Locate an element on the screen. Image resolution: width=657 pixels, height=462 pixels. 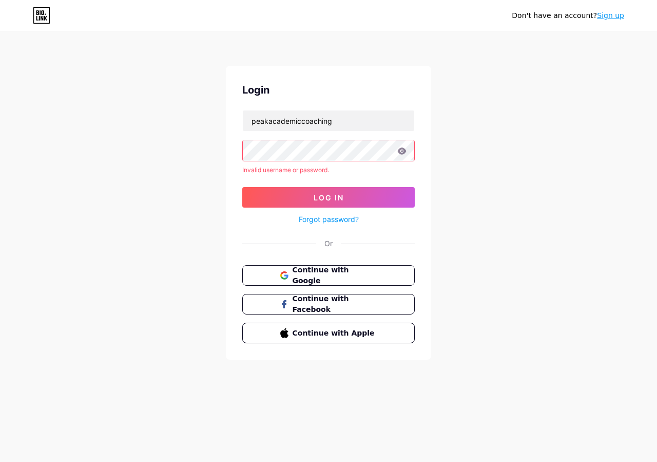
a: Sign up is located at coordinates (610, 15).